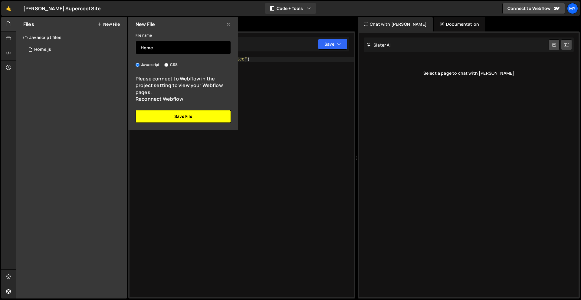  I want to click on a: Reconnect Webflow, so click(159, 99).